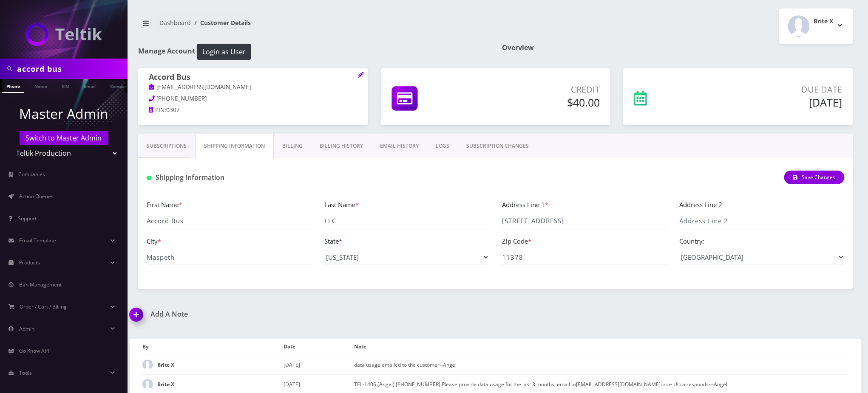 The width and height of the screenshot is (868, 393). Describe the element at coordinates (176, 22) in the screenshot. I see `a: Dashboard` at that location.